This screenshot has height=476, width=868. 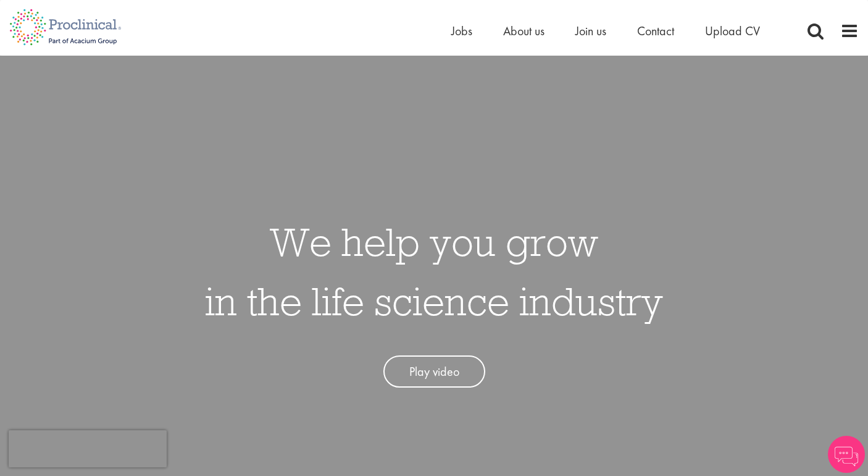 What do you see at coordinates (591, 31) in the screenshot?
I see `a: Join us` at bounding box center [591, 31].